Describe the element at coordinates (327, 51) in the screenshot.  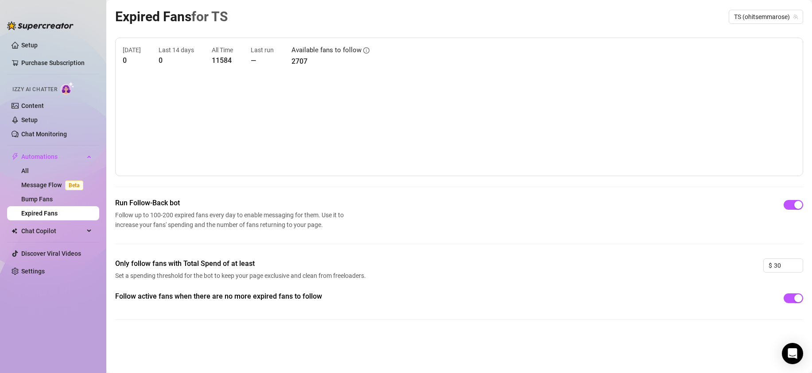
I see `article: Available fans to follow` at that location.